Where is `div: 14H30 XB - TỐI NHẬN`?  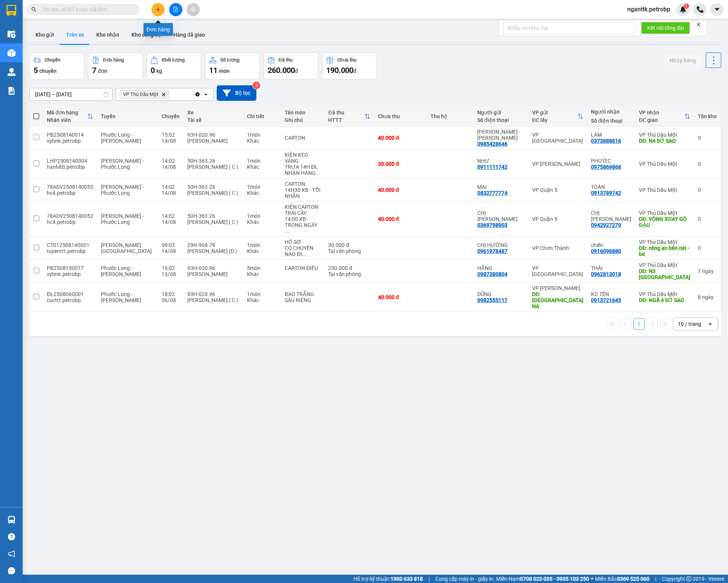
div: 14H30 XB - TỐI NHẬN is located at coordinates (303, 193).